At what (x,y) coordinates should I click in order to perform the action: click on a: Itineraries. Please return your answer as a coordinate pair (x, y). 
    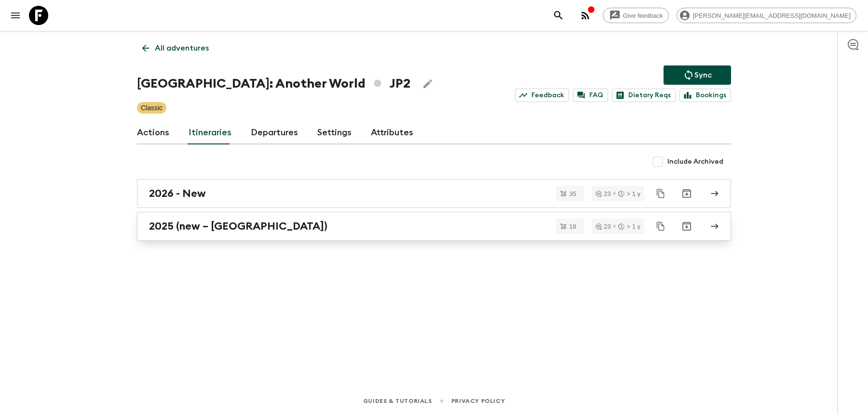
    Looking at the image, I should click on (210, 133).